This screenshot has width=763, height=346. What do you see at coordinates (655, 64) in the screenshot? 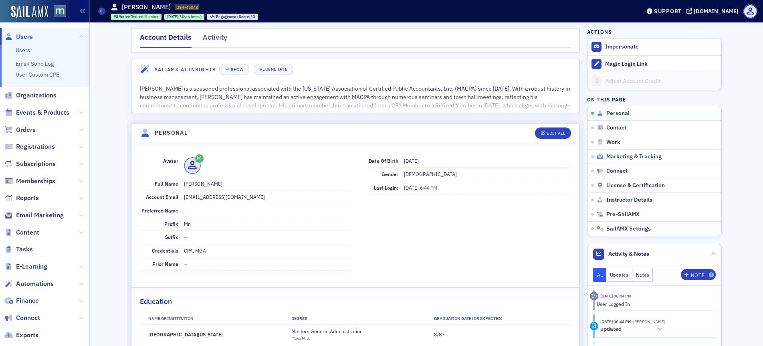
I see `button: Magic Login Link` at bounding box center [655, 64].